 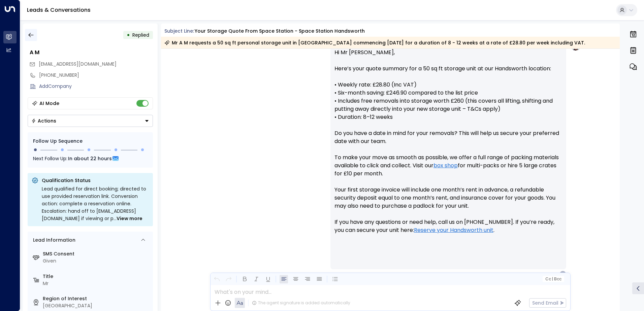 I want to click on span: Subject Line:, so click(x=179, y=31).